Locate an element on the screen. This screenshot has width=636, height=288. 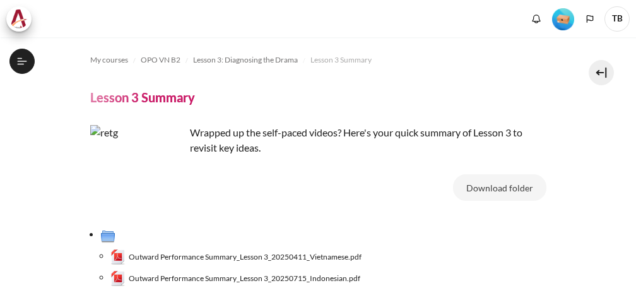
p: Wrapped up the self-paced videos? Here's your quick summary of Lesson 3 to revisit key ideas. is located at coordinates (311, 140).